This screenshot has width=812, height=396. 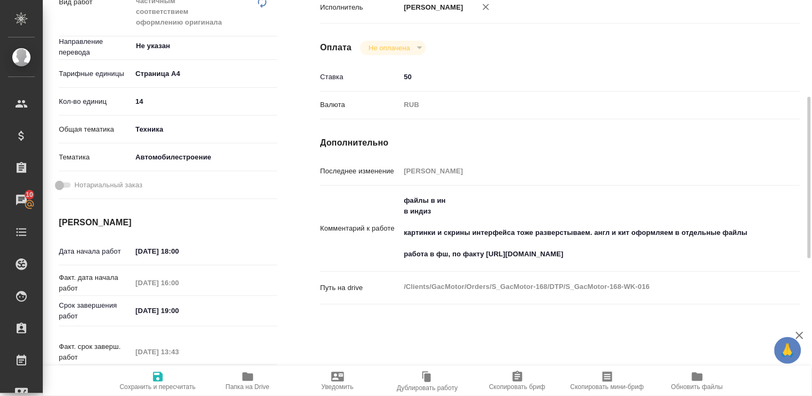 What do you see at coordinates (428, 381) in the screenshot?
I see `button: Дублировать работу` at bounding box center [428, 381].